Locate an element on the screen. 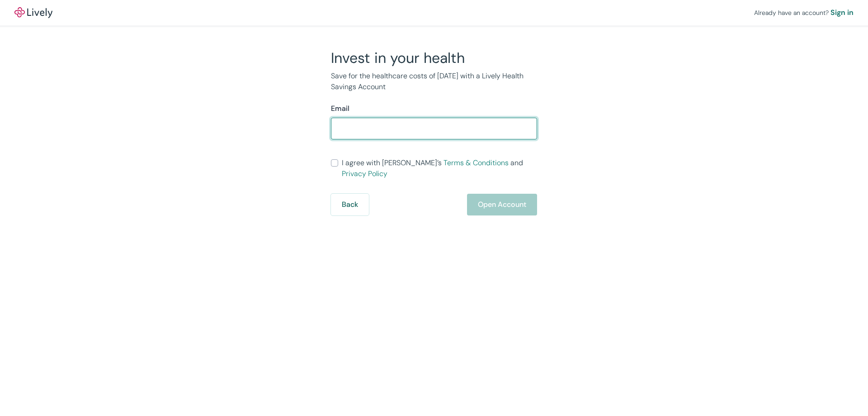  button: Back is located at coordinates (350, 204).